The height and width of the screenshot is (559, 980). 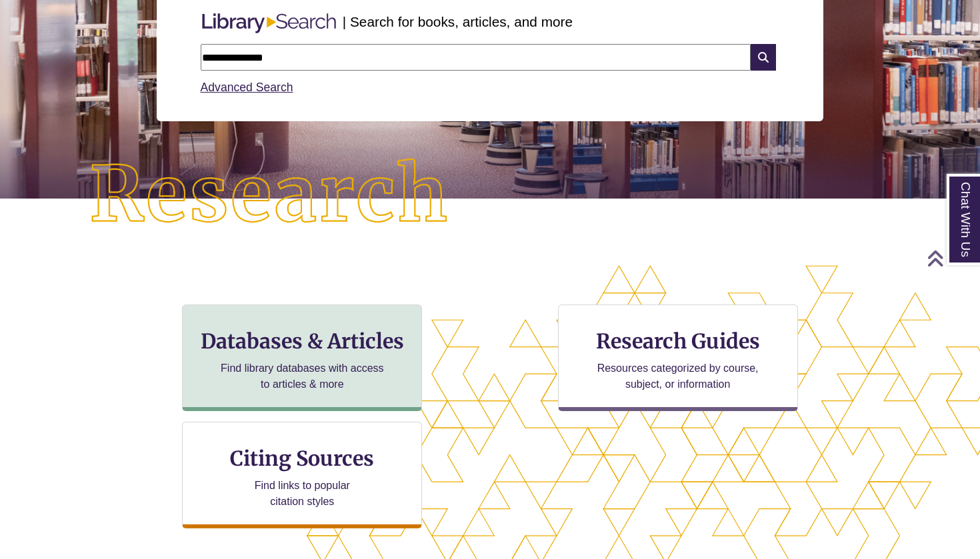 What do you see at coordinates (302, 342) in the screenshot?
I see `h3: Databases & Articles` at bounding box center [302, 342].